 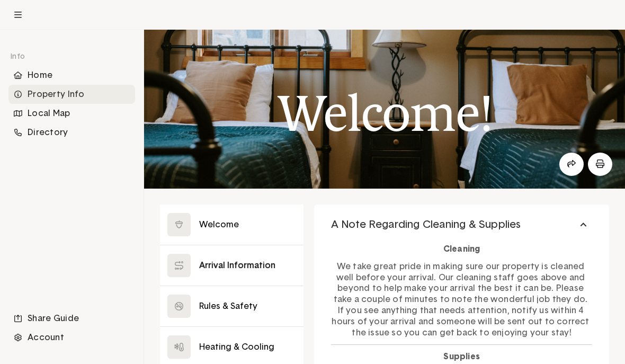 I want to click on div: Share Guide, so click(x=71, y=318).